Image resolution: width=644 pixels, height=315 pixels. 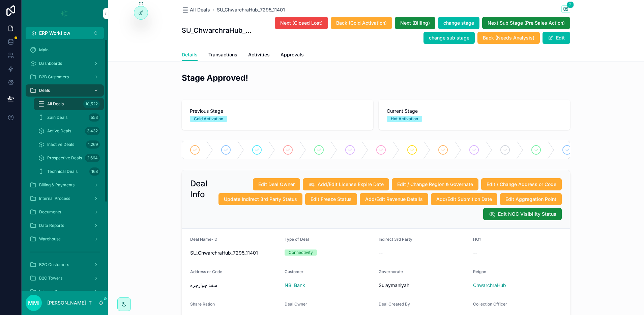 What do you see at coordinates (522, 184) in the screenshot?
I see `button: Edit / Change Address or Code` at bounding box center [522, 184].